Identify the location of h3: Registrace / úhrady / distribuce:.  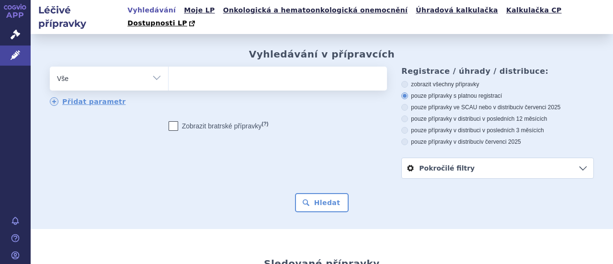
(498, 71).